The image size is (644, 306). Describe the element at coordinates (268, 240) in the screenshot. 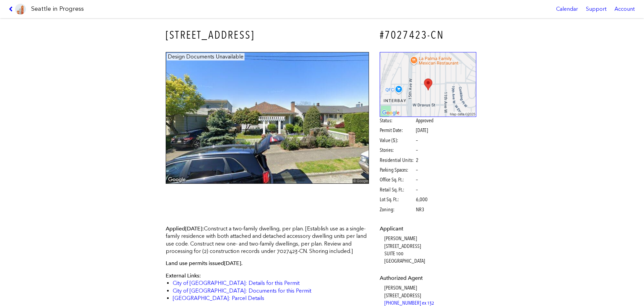

I see `p: Construct a two-family dwelling, per plan. [Establish use as a single-family residence with both ...` at that location.